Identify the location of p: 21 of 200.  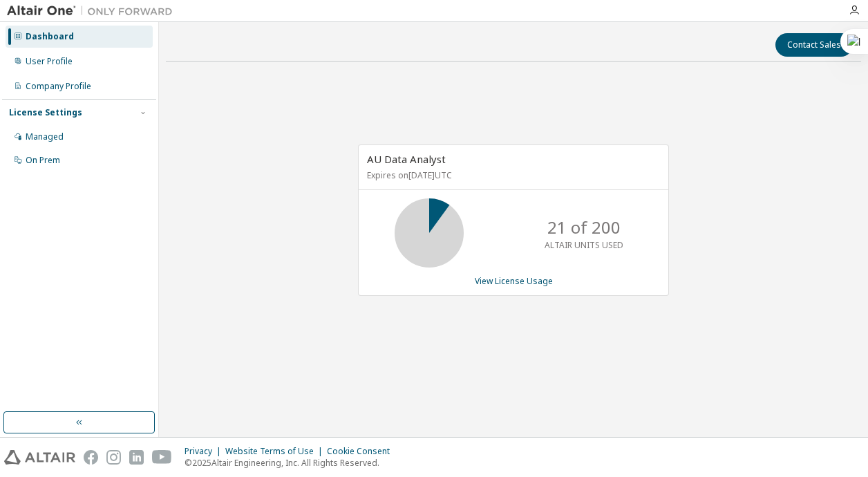
(584, 227).